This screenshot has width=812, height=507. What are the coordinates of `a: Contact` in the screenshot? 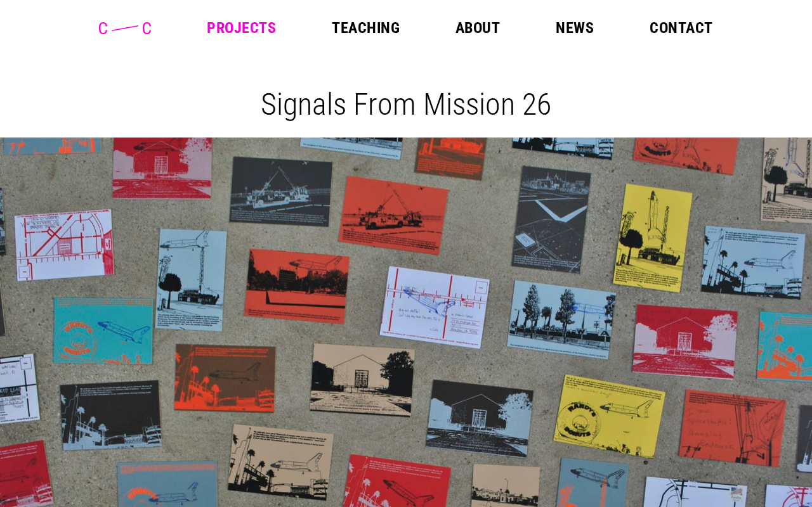 It's located at (681, 28).